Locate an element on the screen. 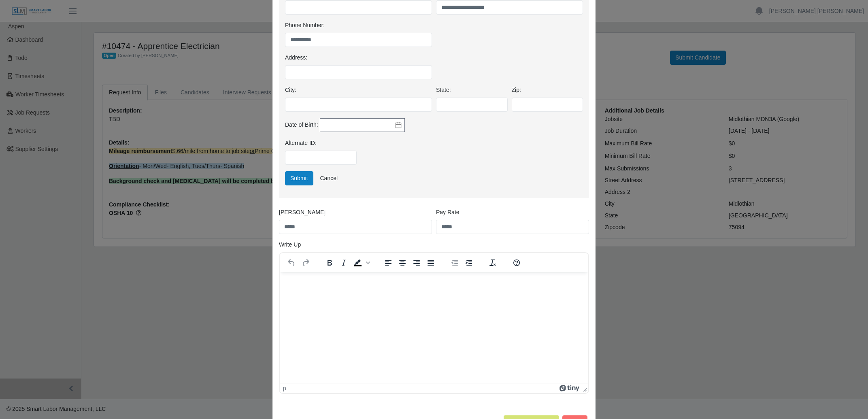 This screenshot has width=868, height=419. label: Zip: is located at coordinates (516, 90).